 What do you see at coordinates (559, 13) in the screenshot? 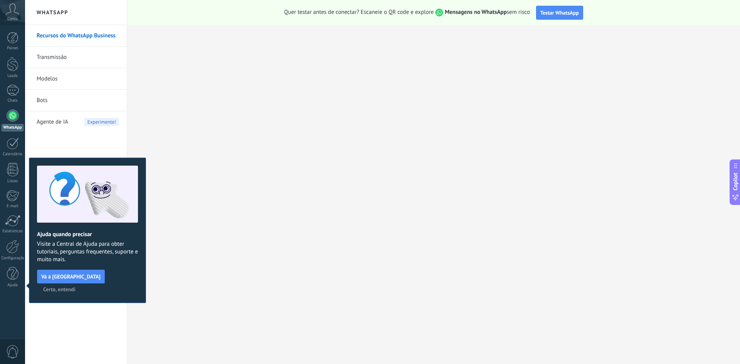
I see `span: Testar WhatsApp` at bounding box center [559, 13].